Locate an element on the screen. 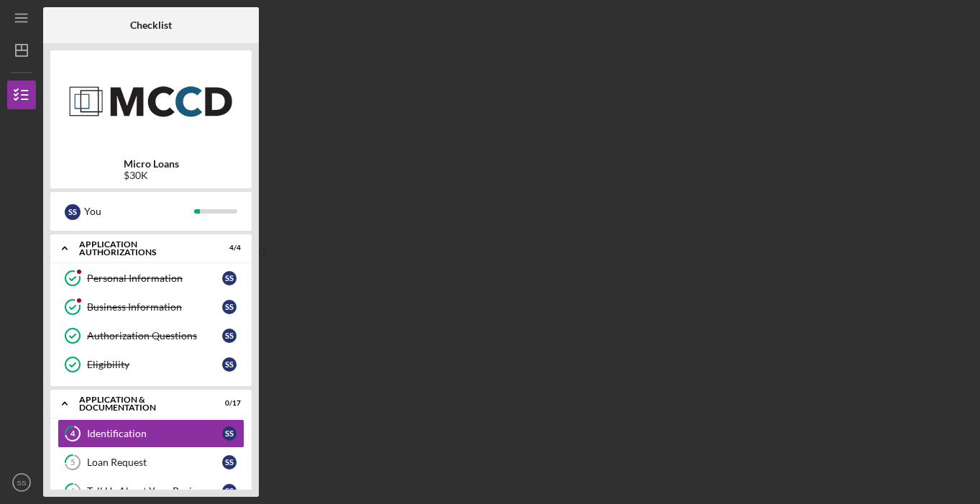 Image resolution: width=980 pixels, height=504 pixels. div: Authorization Questions is located at coordinates (155, 336).